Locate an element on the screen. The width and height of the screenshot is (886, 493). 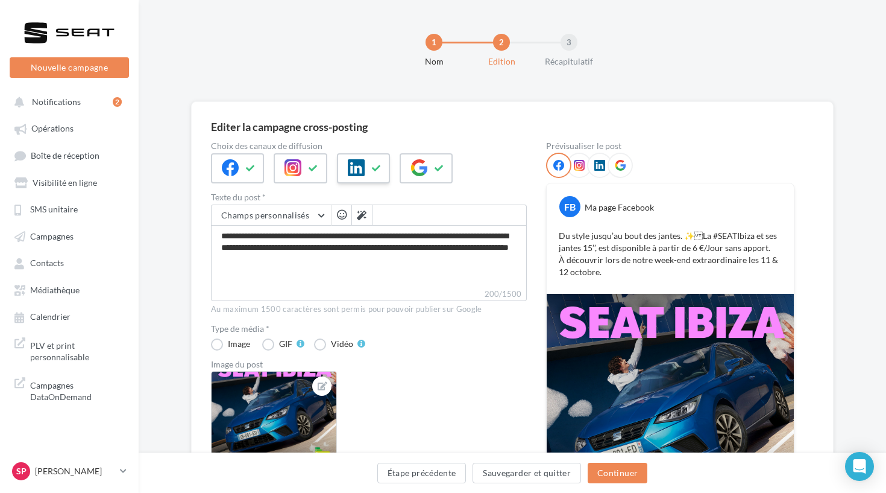
div: Prévisualiser le post is located at coordinates (670, 146).